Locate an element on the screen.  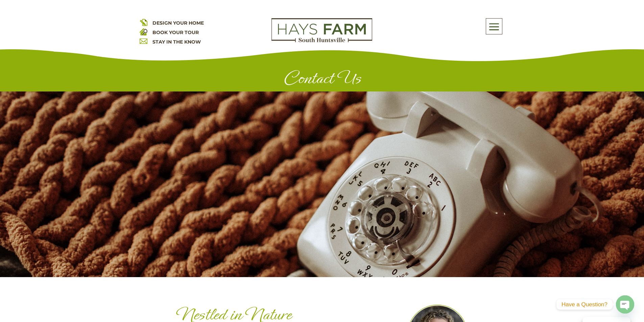
img: book your home tour is located at coordinates (144, 32).